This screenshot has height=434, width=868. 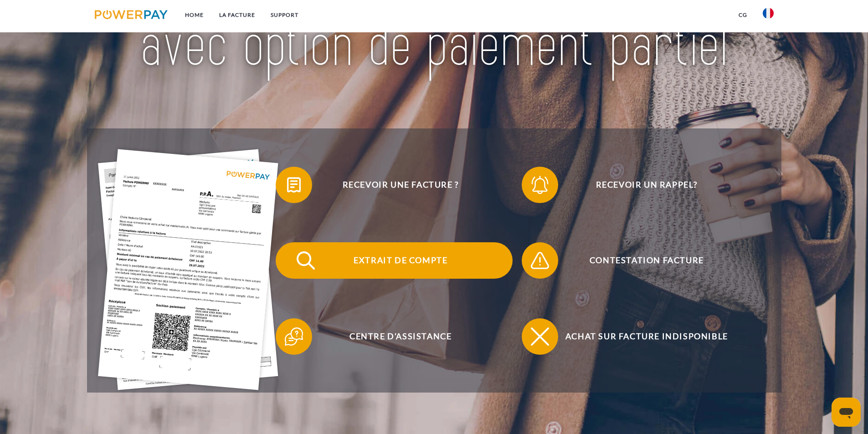 I want to click on a: Support, so click(x=284, y=15).